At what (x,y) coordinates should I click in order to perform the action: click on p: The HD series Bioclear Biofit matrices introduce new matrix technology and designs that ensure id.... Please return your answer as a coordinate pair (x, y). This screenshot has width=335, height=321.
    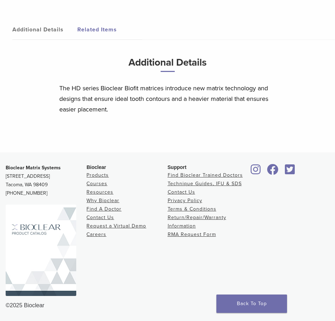
    Looking at the image, I should click on (167, 99).